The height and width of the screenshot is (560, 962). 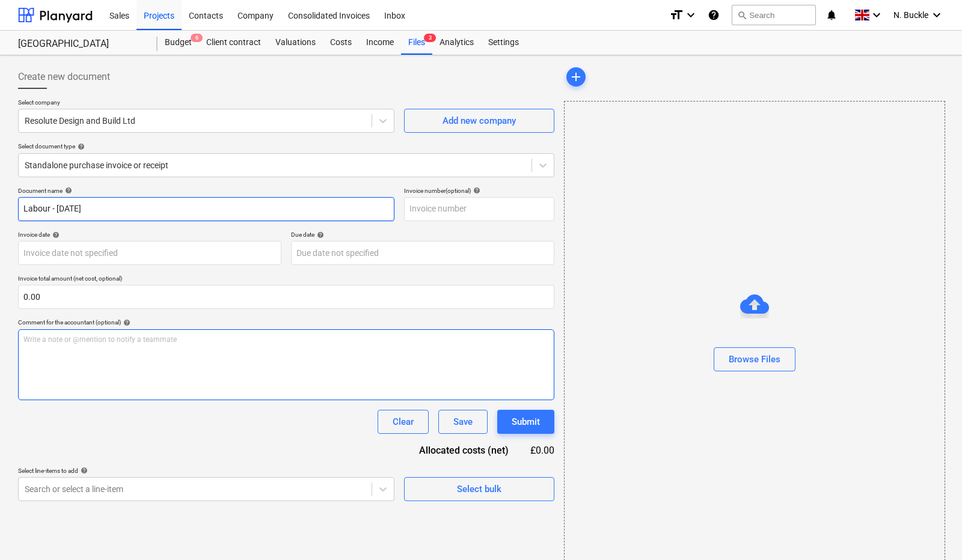 I want to click on p: Select company, so click(x=207, y=104).